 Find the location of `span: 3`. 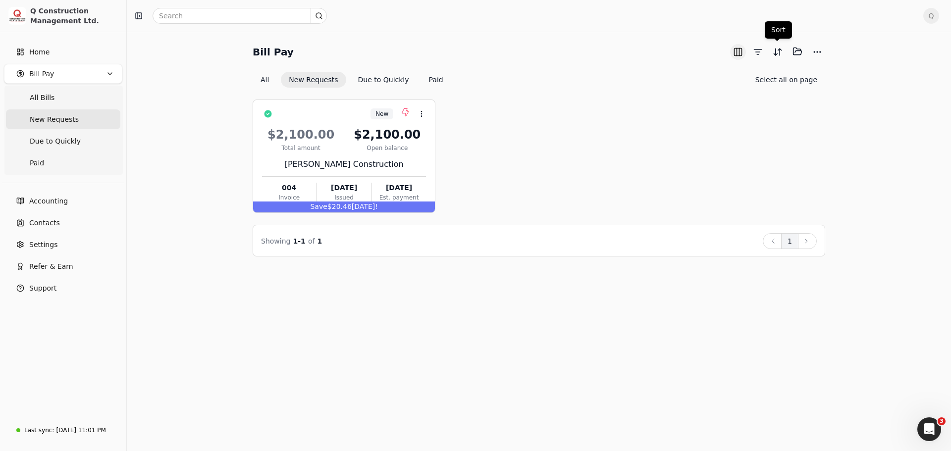

span: 3 is located at coordinates (941, 421).